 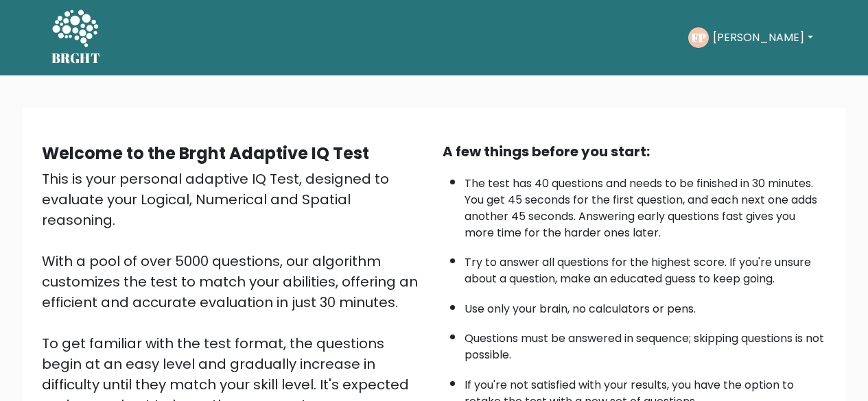 What do you see at coordinates (645, 306) in the screenshot?
I see `li: Use only your brain, no calculators or pens.` at bounding box center [645, 306].